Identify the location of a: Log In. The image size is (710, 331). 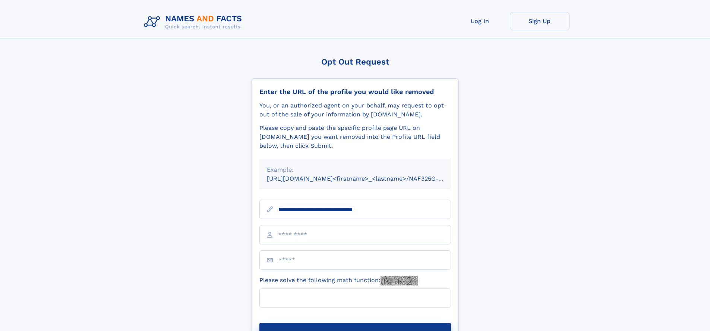
(480, 21).